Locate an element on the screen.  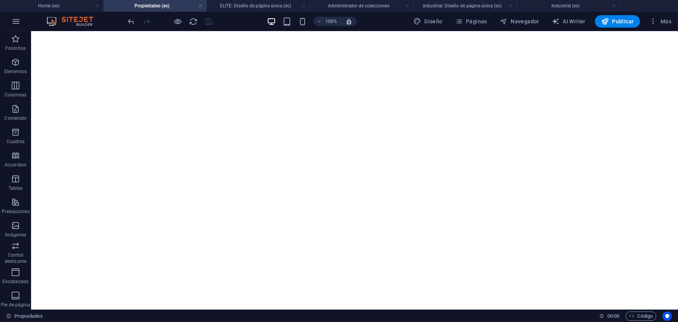
h4: Industrial (es) is located at coordinates (568, 6).